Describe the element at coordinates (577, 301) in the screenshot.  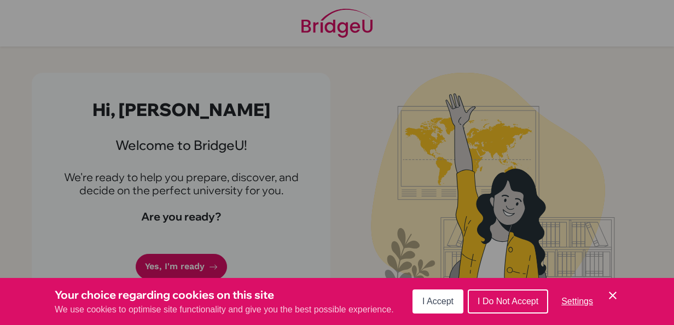
I see `button: Settings` at that location.